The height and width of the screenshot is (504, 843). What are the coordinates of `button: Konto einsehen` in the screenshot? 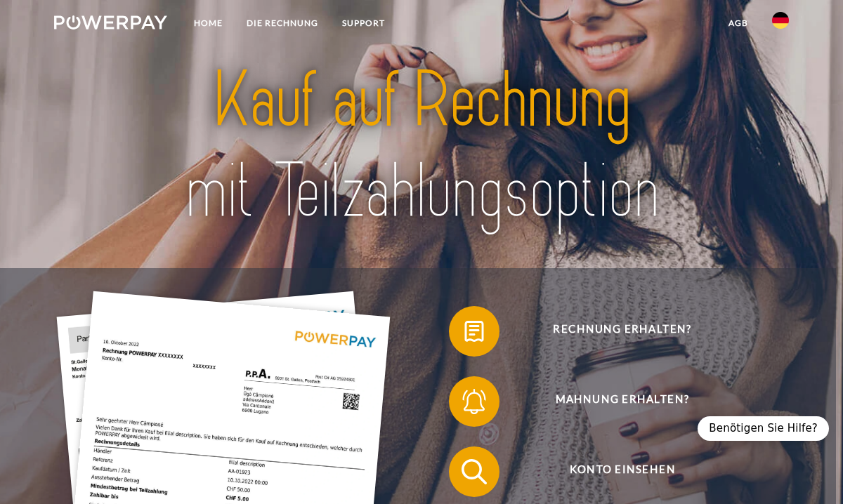 It's located at (613, 472).